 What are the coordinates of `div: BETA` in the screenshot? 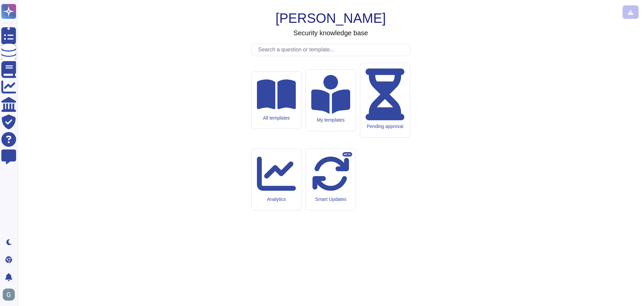 It's located at (347, 154).